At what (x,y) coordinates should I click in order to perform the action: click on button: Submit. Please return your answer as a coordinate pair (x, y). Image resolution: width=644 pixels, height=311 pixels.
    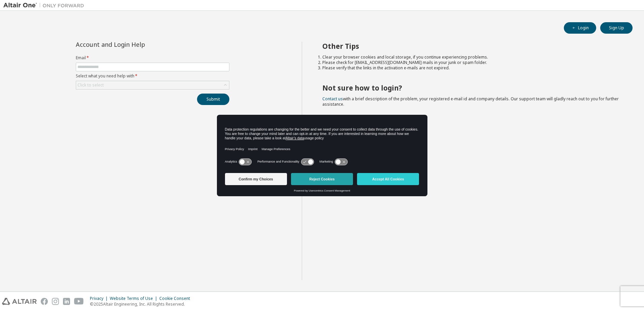
    Looking at the image, I should click on (213, 99).